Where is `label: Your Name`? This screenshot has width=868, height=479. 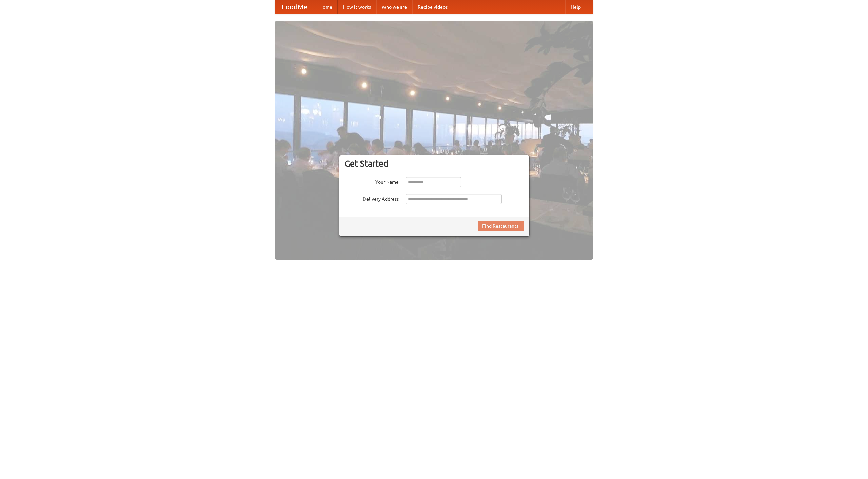 label: Your Name is located at coordinates (371, 181).